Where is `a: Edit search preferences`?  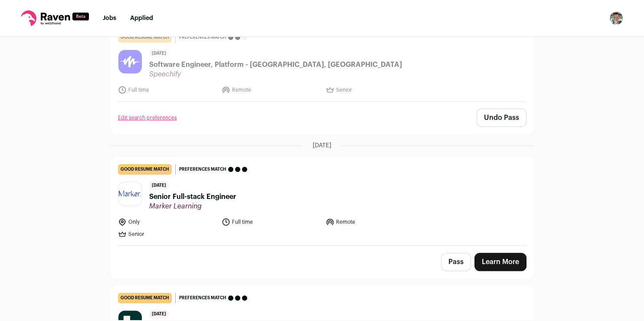
a: Edit search preferences is located at coordinates (147, 117).